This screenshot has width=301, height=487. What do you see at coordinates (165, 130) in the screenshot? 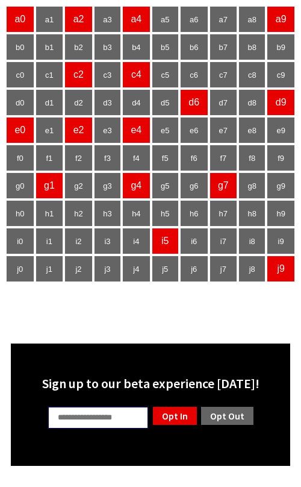
I see `td: e5` at bounding box center [165, 130].